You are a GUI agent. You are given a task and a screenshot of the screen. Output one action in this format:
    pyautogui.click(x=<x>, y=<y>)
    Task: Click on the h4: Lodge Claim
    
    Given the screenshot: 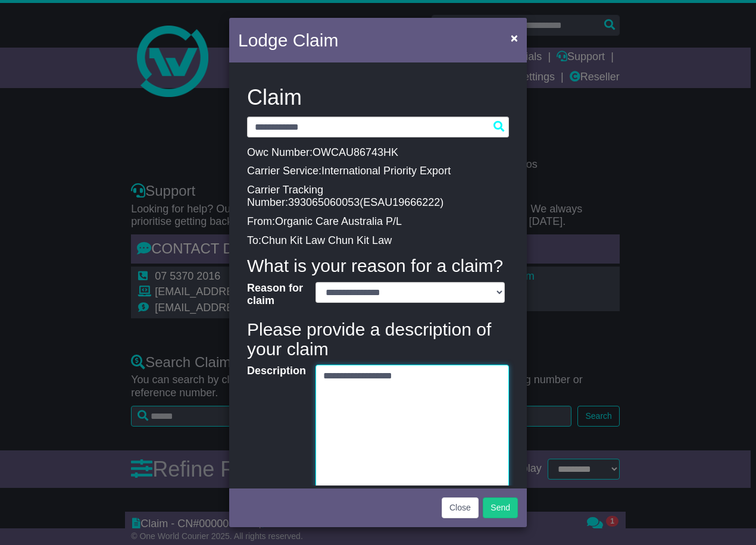 What is the action you would take?
    pyautogui.click(x=288, y=40)
    